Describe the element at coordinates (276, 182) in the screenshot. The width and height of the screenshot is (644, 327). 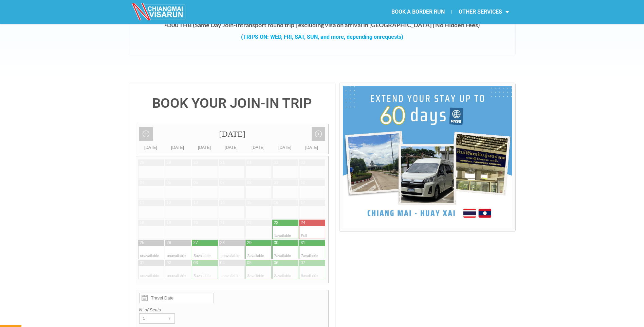
I see `div: 09` at that location.